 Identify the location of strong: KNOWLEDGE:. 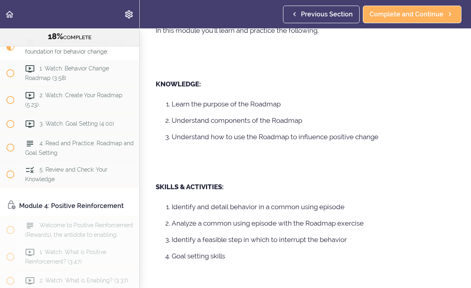
(178, 84).